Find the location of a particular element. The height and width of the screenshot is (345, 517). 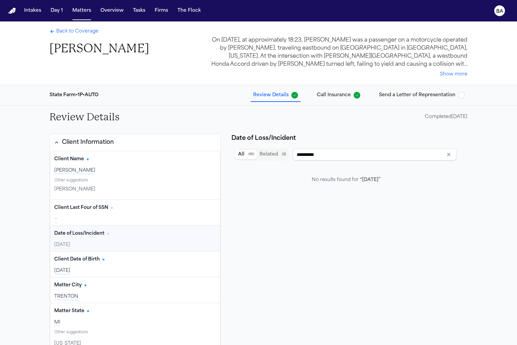

div: MI is located at coordinates (135, 322).